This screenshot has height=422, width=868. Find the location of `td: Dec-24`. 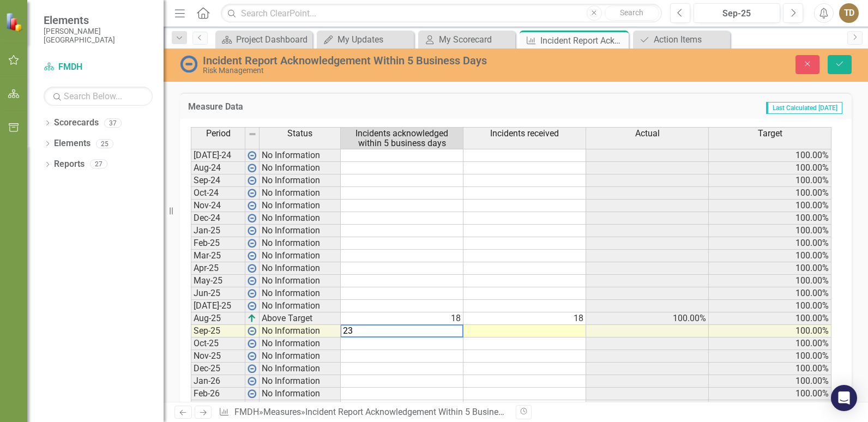

td: Dec-24 is located at coordinates (218, 218).